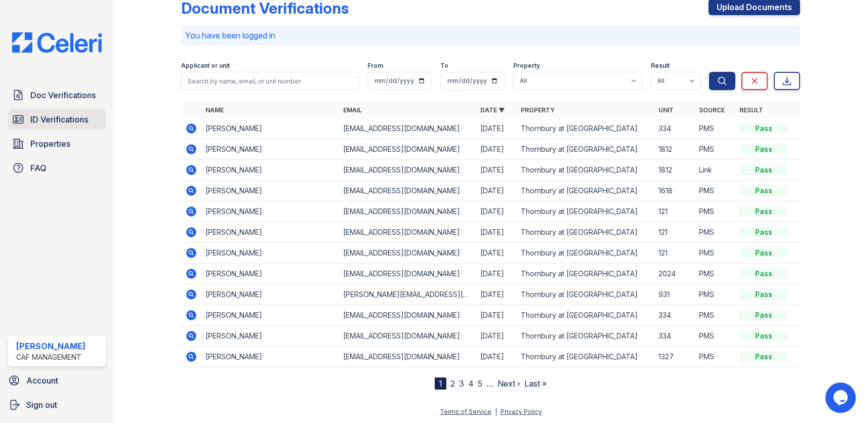 This screenshot has width=868, height=423. I want to click on td: 1618, so click(675, 191).